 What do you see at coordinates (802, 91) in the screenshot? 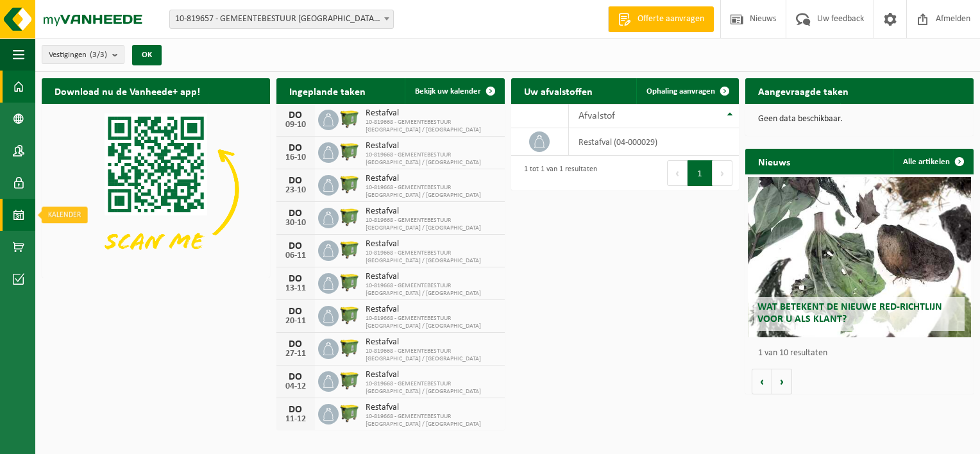
I see `h2: Aangevraagde taken` at bounding box center [802, 91].